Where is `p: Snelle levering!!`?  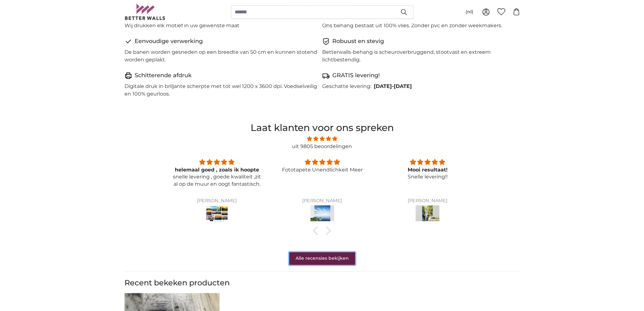
p: Snelle levering!! is located at coordinates (428, 177).